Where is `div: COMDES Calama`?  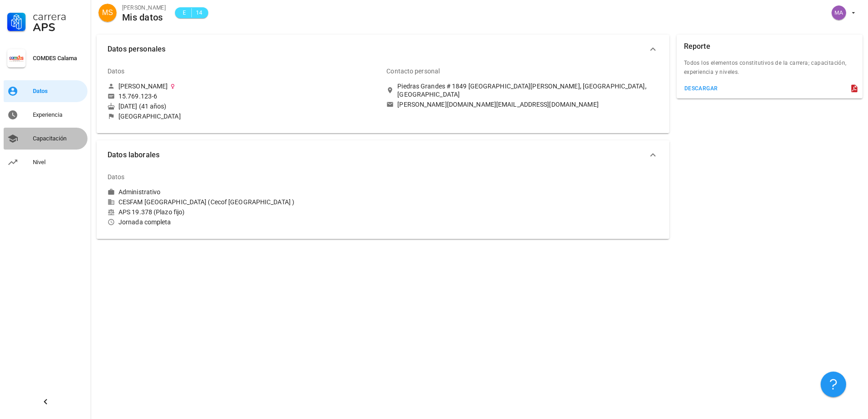 div: COMDES Calama is located at coordinates (58, 58).